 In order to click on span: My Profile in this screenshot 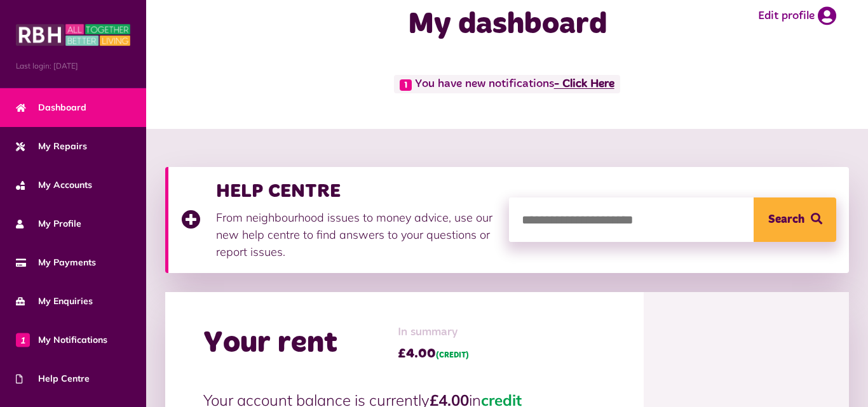, I will do `click(48, 224)`.